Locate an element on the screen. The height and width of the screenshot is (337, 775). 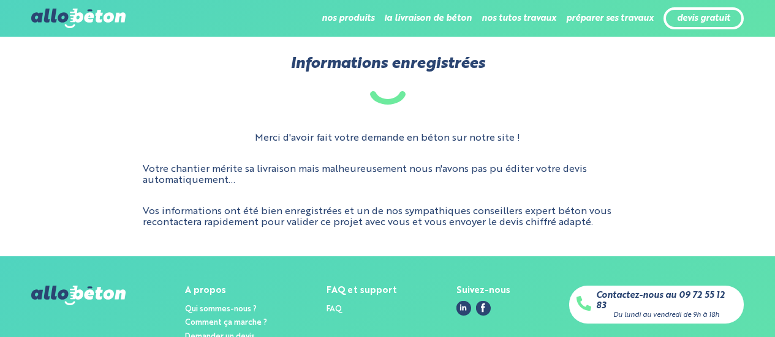
div: A propos is located at coordinates (226, 291).